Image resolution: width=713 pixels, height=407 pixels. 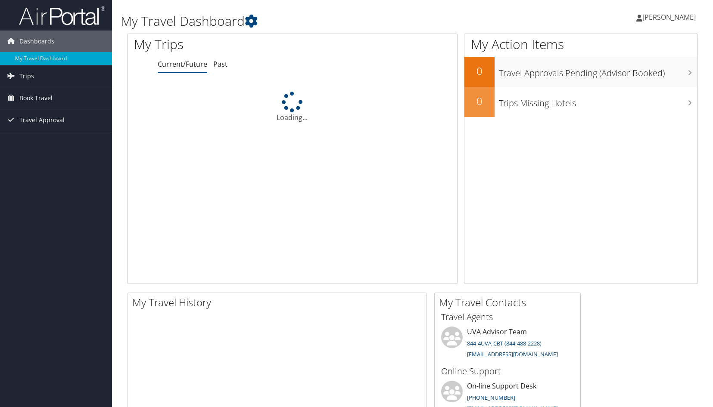 I want to click on span: Dashboards, so click(x=37, y=41).